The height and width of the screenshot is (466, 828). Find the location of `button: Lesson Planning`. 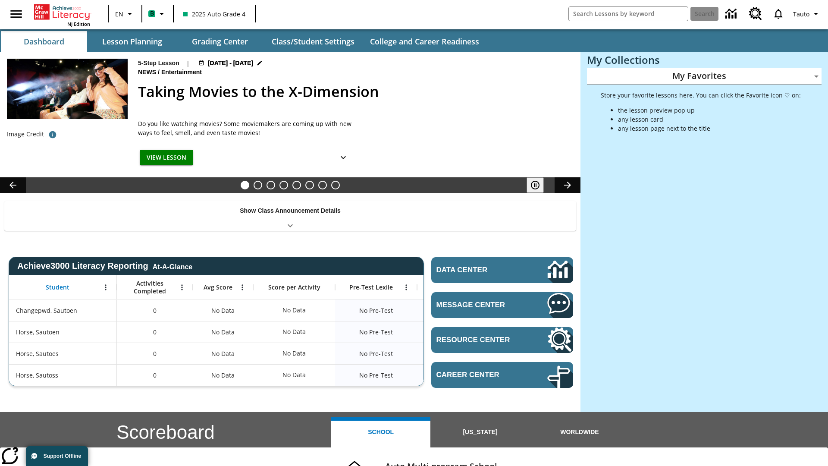

button: Lesson Planning is located at coordinates (132, 41).